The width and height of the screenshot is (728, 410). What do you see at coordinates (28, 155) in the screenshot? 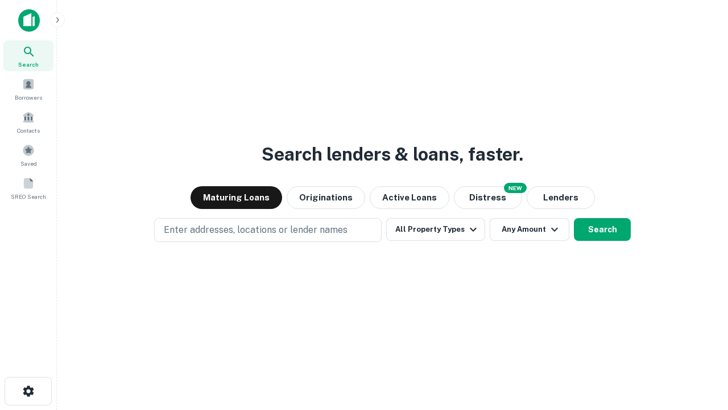
I see `a: Saved` at bounding box center [28, 155].